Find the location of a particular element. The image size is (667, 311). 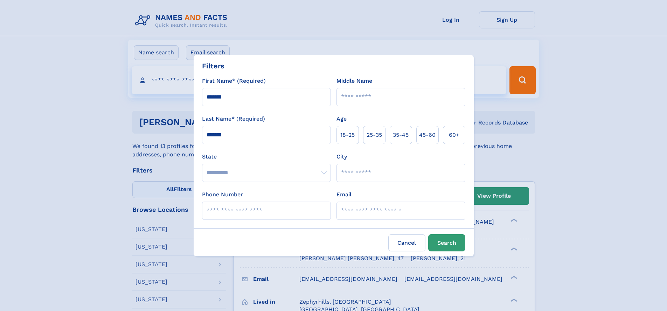

label: State is located at coordinates (267, 157).